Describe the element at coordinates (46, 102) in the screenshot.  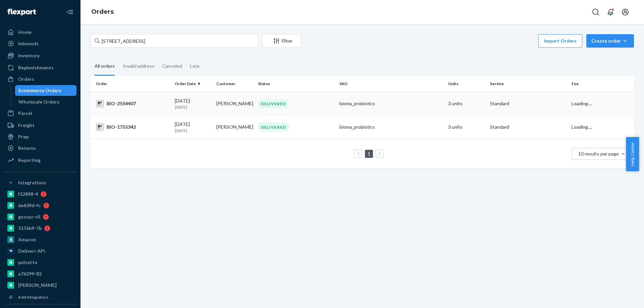
I see `a: Wholesale Orders` at that location.